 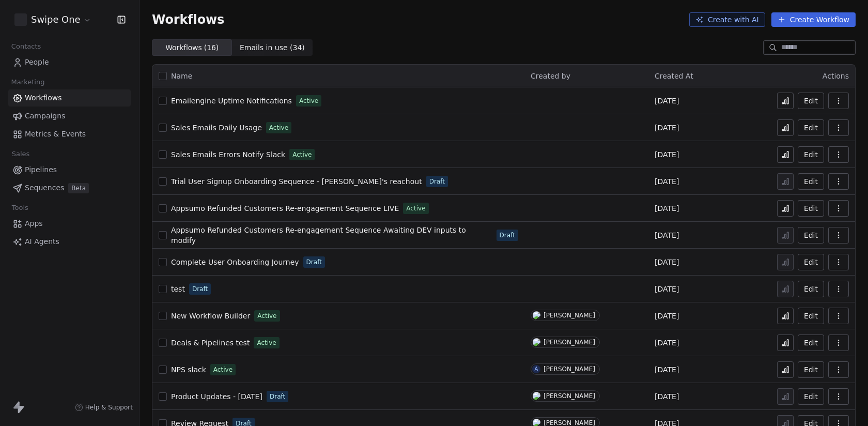 What do you see at coordinates (104, 407) in the screenshot?
I see `a: Help & Support` at bounding box center [104, 407].